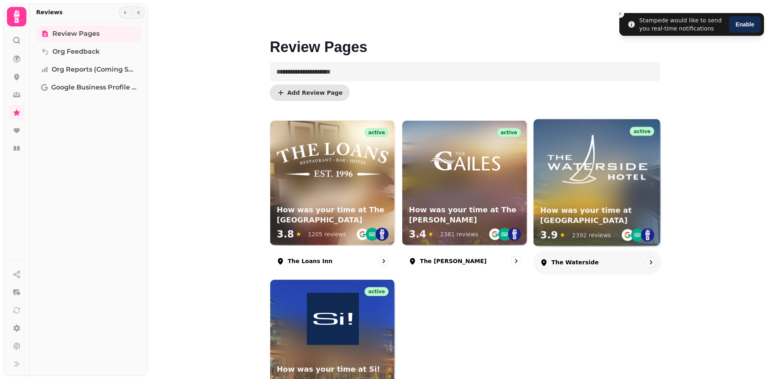 The width and height of the screenshot is (777, 379). What do you see at coordinates (89, 34) in the screenshot?
I see `a: Review Pages` at bounding box center [89, 34].